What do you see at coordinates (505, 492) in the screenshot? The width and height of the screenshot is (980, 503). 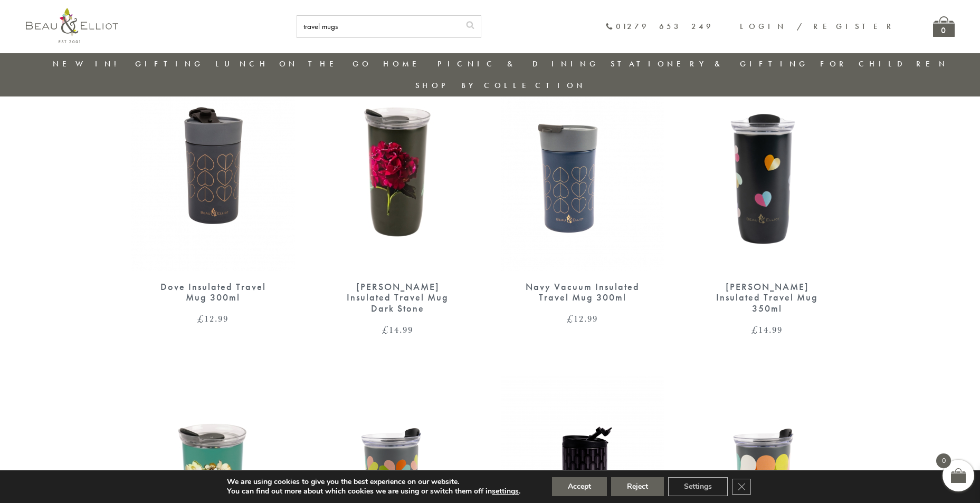 I see `button: settings` at bounding box center [505, 492].